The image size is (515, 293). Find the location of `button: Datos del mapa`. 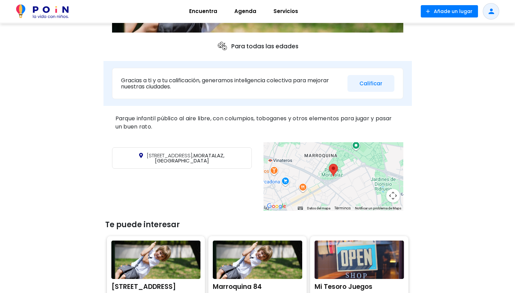

button: Datos del mapa is located at coordinates (318, 208).